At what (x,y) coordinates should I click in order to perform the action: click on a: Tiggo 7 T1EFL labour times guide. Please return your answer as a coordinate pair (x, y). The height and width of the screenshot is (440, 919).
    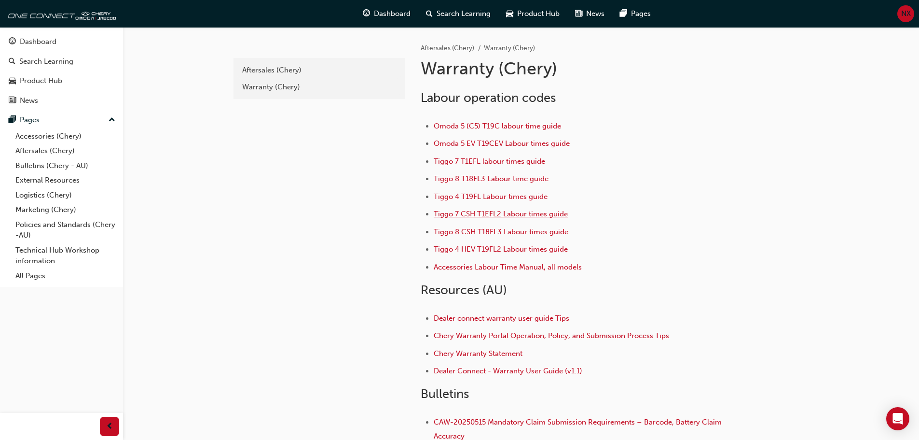
    Looking at the image, I should click on (489, 161).